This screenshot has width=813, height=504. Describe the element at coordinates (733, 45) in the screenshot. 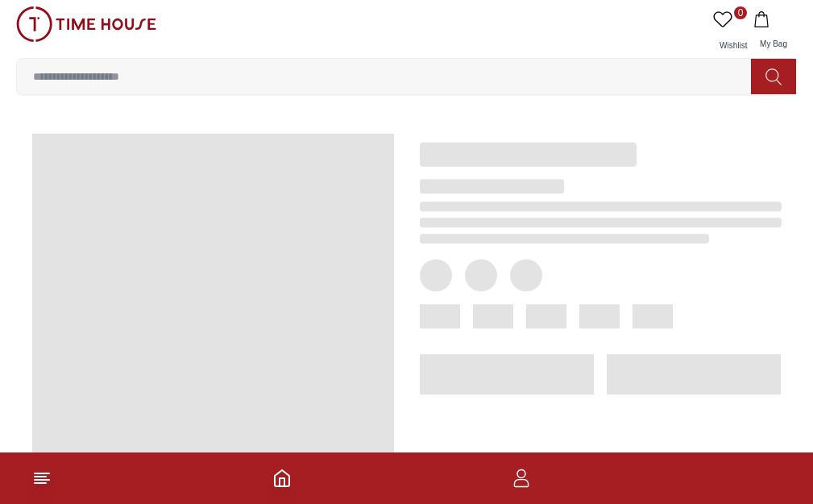

I see `span: Wishlist` at that location.